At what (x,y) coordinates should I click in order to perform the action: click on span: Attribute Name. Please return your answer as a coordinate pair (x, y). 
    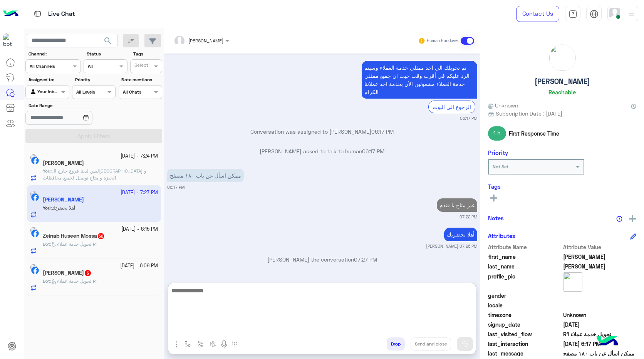
    Looking at the image, I should click on (525, 247).